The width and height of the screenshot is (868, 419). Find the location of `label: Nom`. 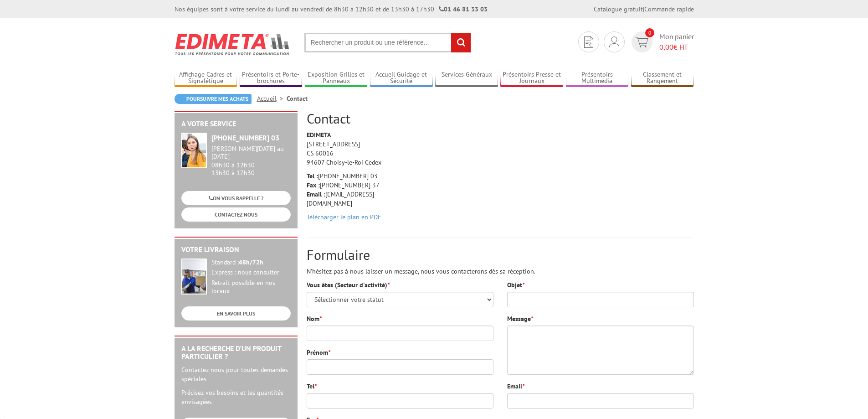

label: Nom is located at coordinates (314, 319).